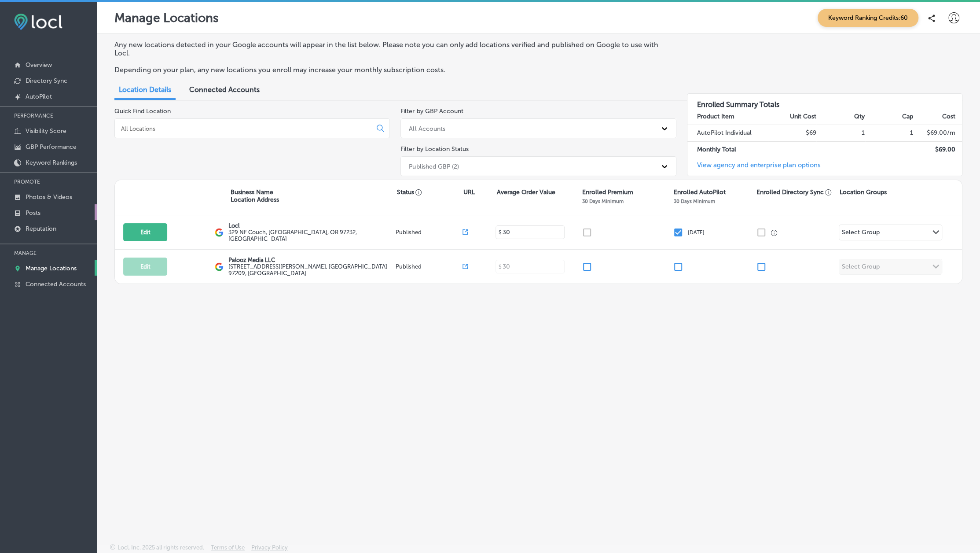 This screenshot has height=553, width=980. I want to click on p: Connected Accounts, so click(55, 284).